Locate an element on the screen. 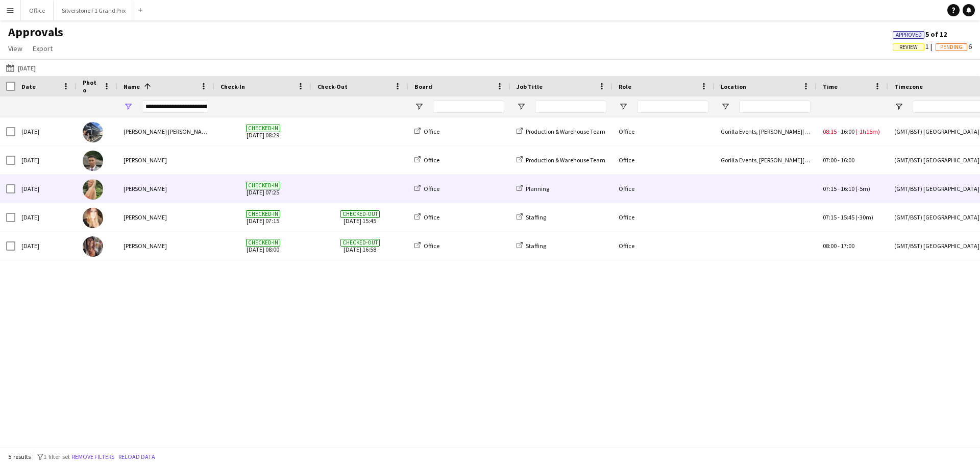 This screenshot has height=465, width=980. span: 08:00 is located at coordinates (829, 245).